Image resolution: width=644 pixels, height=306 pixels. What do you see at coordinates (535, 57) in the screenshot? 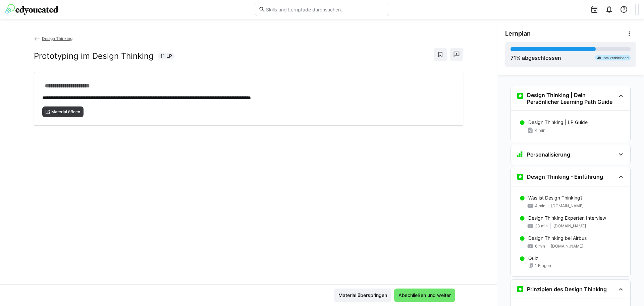
I see `div: % abgeschlossen` at bounding box center [535, 57].